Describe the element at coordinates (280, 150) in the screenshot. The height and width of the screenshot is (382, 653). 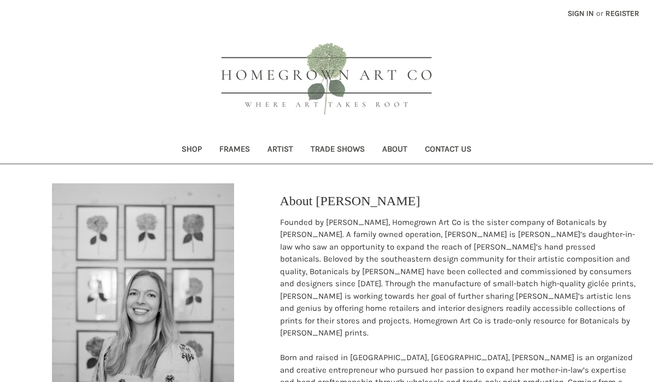
I see `a: Artist` at that location.